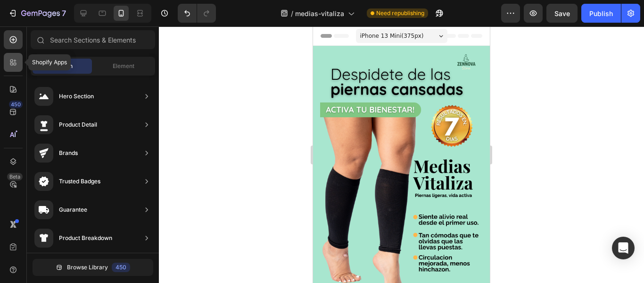  Describe the element at coordinates (601, 13) in the screenshot. I see `button: Publish` at that location.